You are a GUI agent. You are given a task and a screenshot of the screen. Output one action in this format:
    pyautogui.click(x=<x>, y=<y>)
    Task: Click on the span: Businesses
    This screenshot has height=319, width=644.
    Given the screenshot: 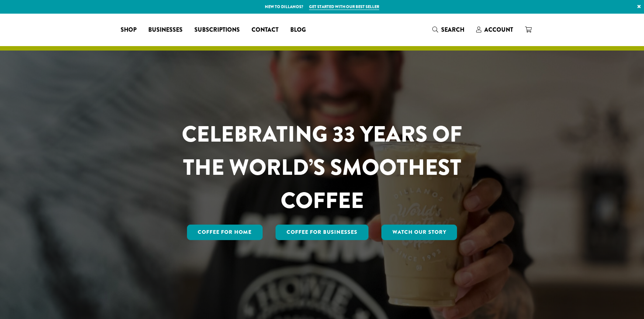 What is the action you would take?
    pyautogui.click(x=166, y=30)
    